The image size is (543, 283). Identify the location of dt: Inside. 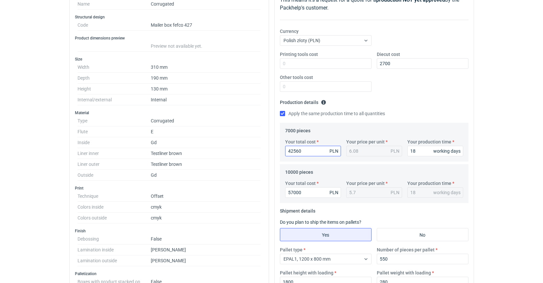
(114, 142).